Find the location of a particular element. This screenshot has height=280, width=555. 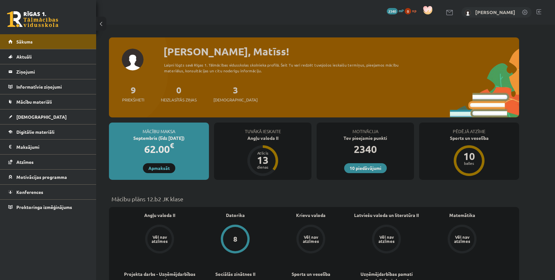

div: Laipni lūgts savā Rīgas 1. Tālmācības vidusskolas skolnieka profilā. Šeit Tu vari redzēt tuvojošo... is located at coordinates (287, 68).